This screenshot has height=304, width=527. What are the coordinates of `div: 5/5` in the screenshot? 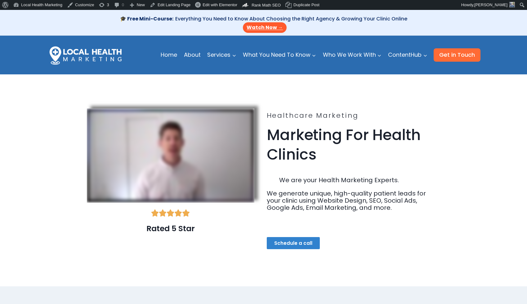 It's located at (170, 214).